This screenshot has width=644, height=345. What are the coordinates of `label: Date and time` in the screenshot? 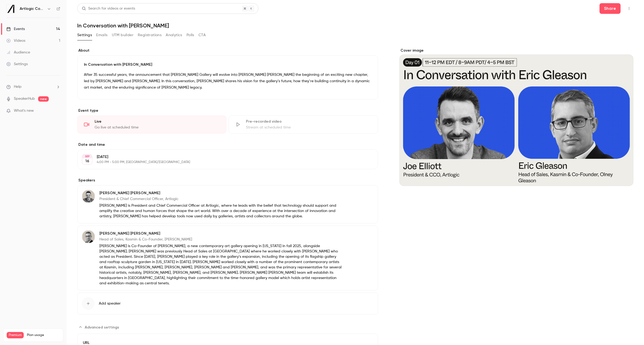 It's located at (227, 145).